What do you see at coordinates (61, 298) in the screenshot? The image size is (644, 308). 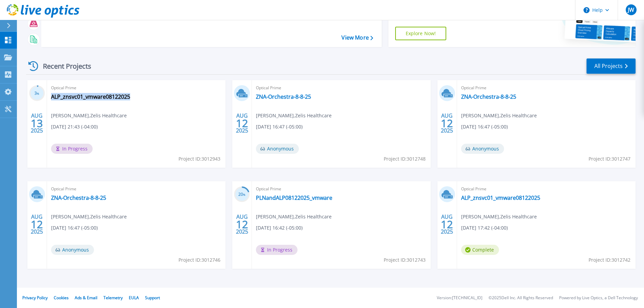 I see `a: Cookies` at bounding box center [61, 298].